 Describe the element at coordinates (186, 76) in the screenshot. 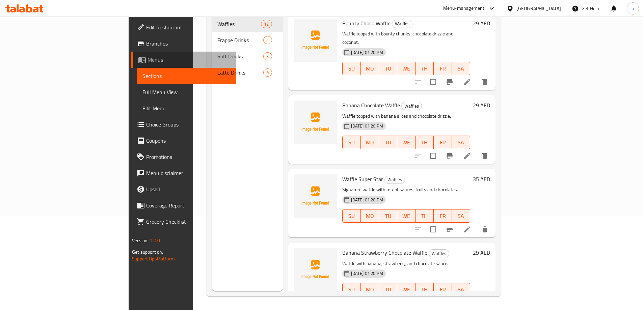

I see `a: Sections` at that location.